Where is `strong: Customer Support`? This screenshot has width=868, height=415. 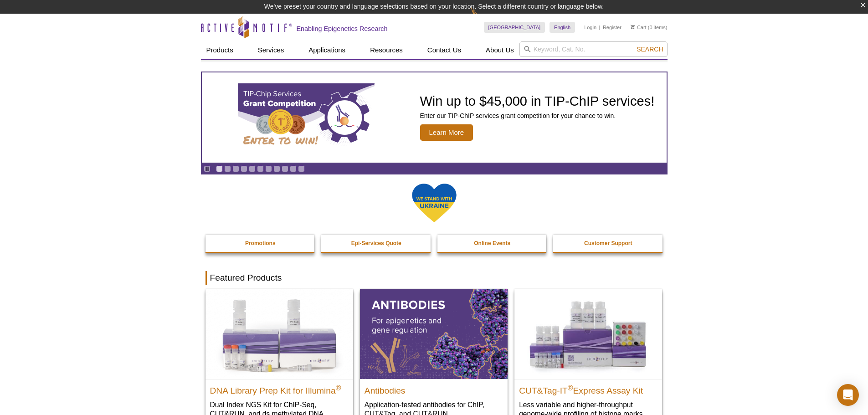
strong: Customer Support is located at coordinates (608, 244).